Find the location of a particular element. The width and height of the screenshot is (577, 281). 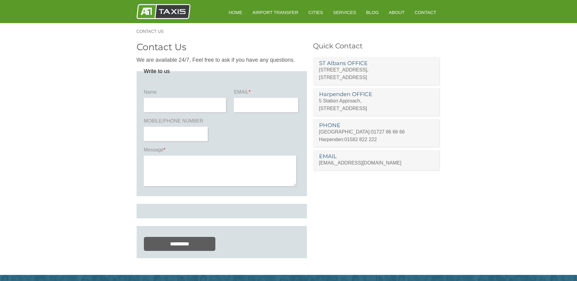

a: About is located at coordinates (397, 12).